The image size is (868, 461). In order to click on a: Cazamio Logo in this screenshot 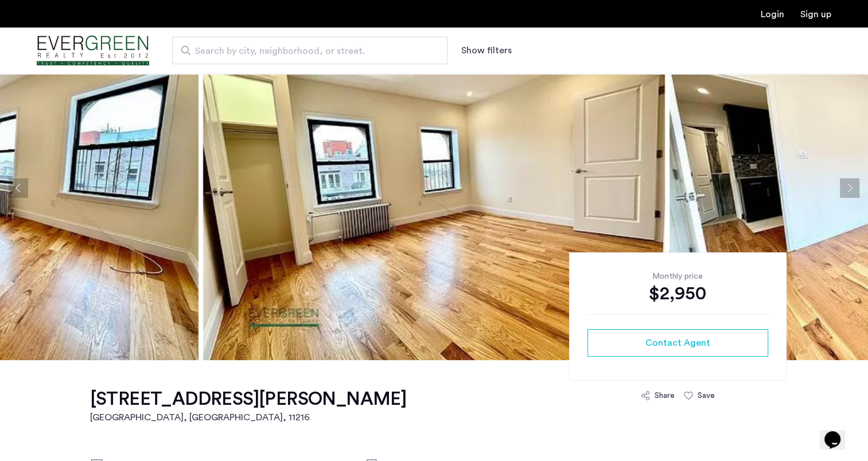, I will do `click(93, 50)`.